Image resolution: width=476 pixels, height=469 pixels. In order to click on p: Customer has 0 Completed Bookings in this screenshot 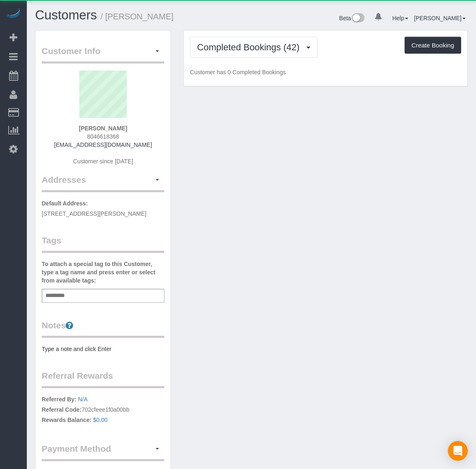, I will do `click(325, 72)`.